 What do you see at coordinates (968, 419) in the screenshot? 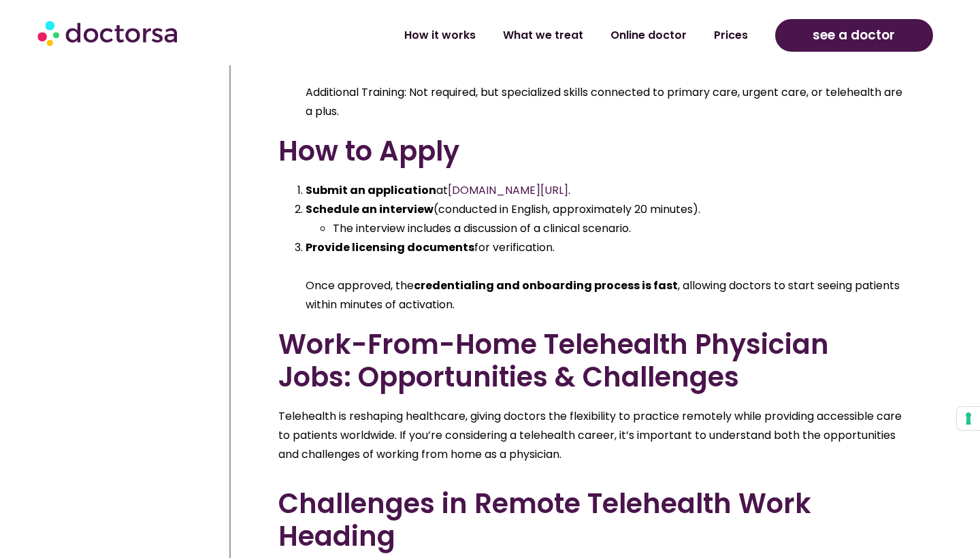
I see `button: Your consent preferences for tracking technologies` at bounding box center [968, 419].